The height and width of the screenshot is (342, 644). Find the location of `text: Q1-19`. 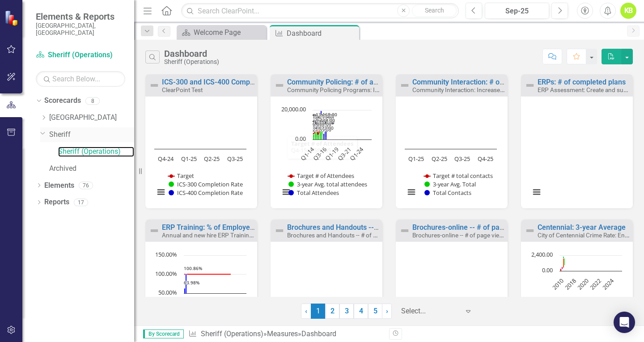

text: Q1-19 is located at coordinates (332, 153).